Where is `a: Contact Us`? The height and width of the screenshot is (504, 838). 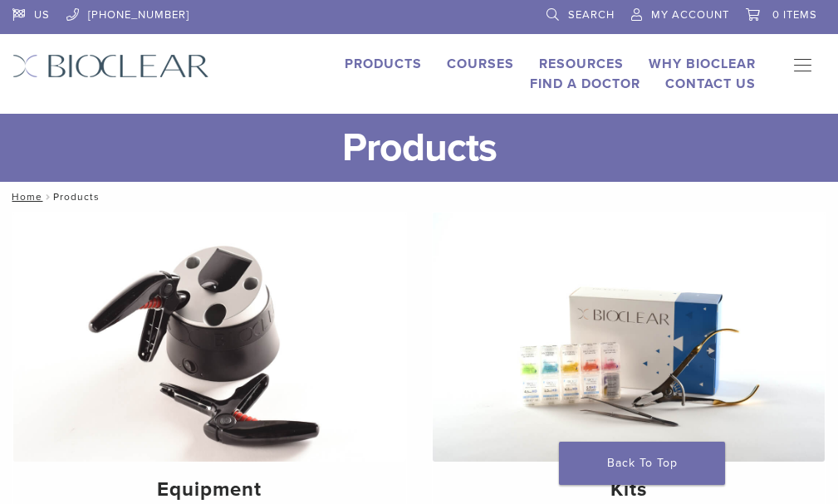 a: Contact Us is located at coordinates (710, 84).